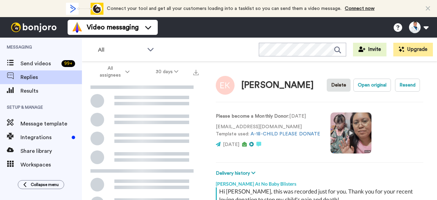  What do you see at coordinates (34, 27) in the screenshot?
I see `img: bj-logo-header-white.svg` at bounding box center [34, 27].